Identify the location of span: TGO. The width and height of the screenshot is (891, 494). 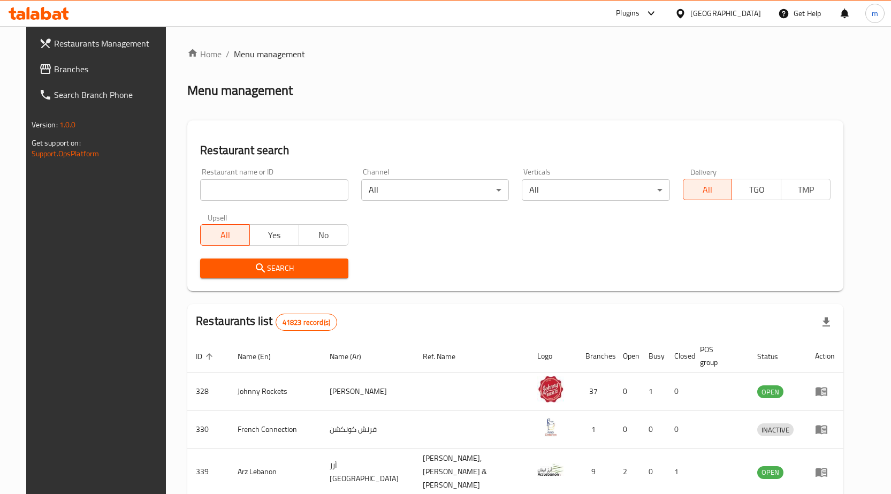
(757, 189).